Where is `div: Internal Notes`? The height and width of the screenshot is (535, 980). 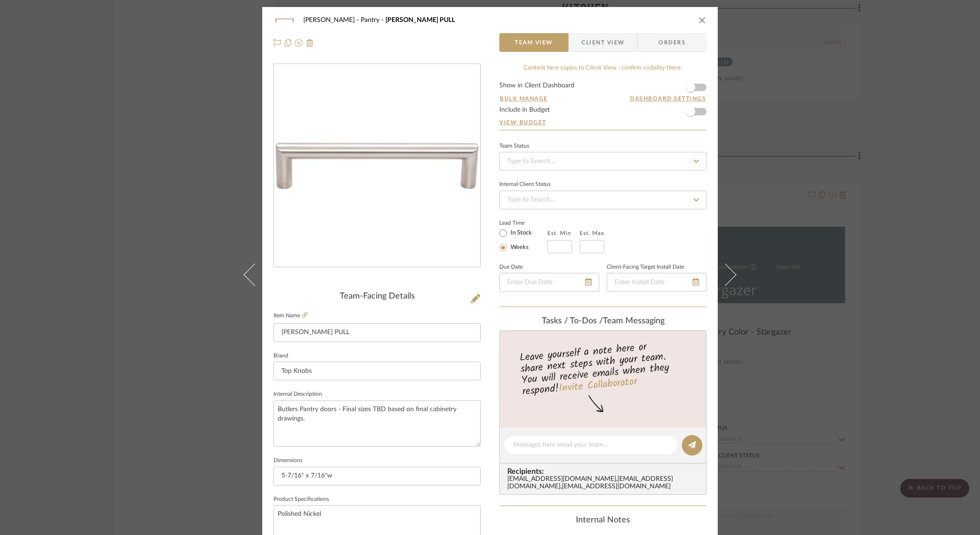 div: Internal Notes is located at coordinates (603, 520).